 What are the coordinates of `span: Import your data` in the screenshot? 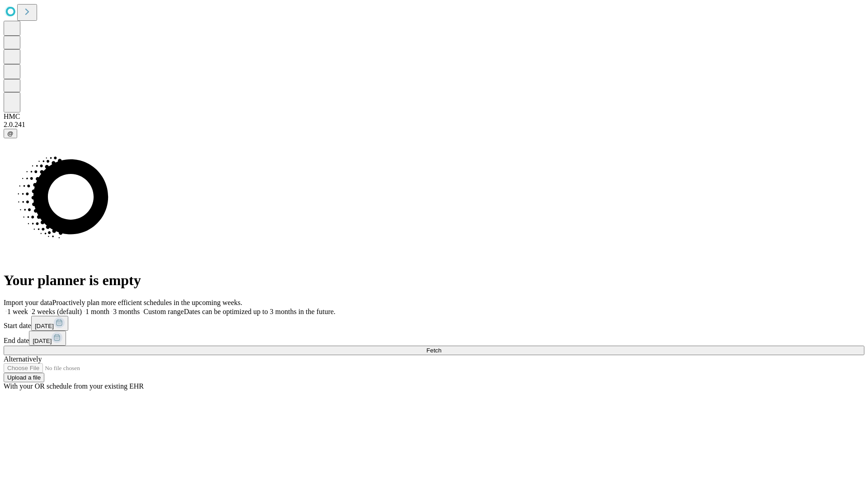 It's located at (28, 303).